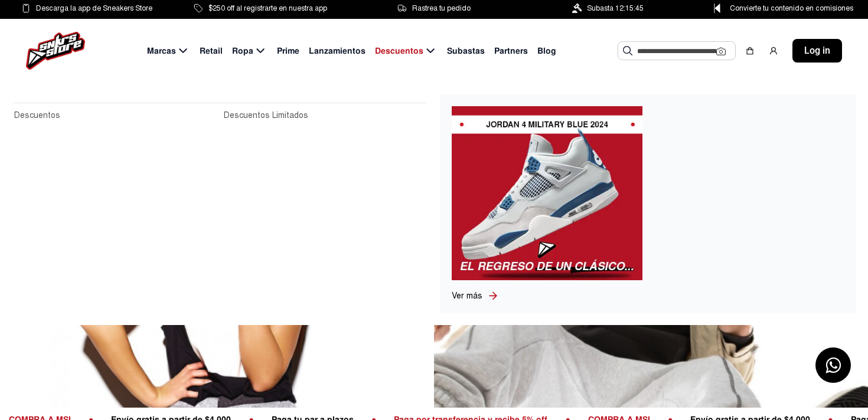 The height and width of the screenshot is (420, 868). What do you see at coordinates (399, 50) in the screenshot?
I see `span: Descuentos` at bounding box center [399, 50].